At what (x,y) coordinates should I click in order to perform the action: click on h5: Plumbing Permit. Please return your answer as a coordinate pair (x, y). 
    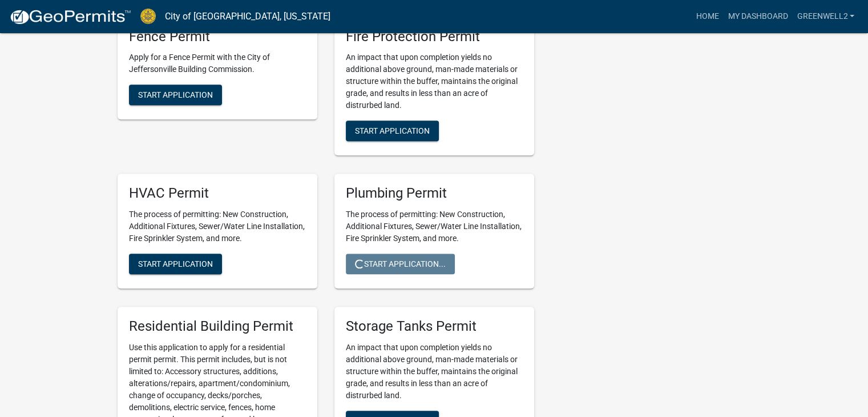
    Looking at the image, I should click on (434, 193).